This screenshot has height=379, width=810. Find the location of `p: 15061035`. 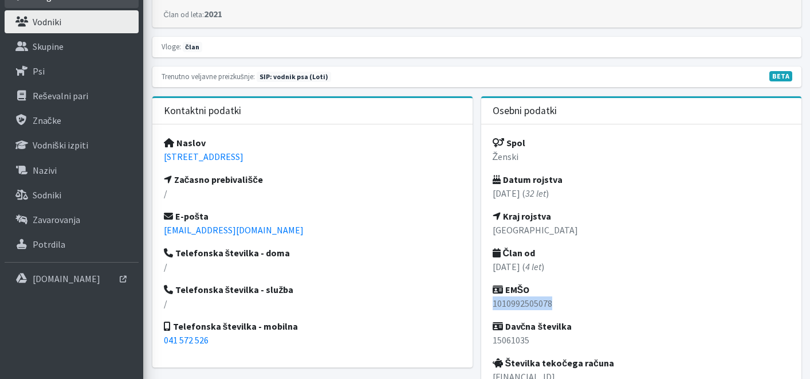

p: 15061035 is located at coordinates (641, 340).